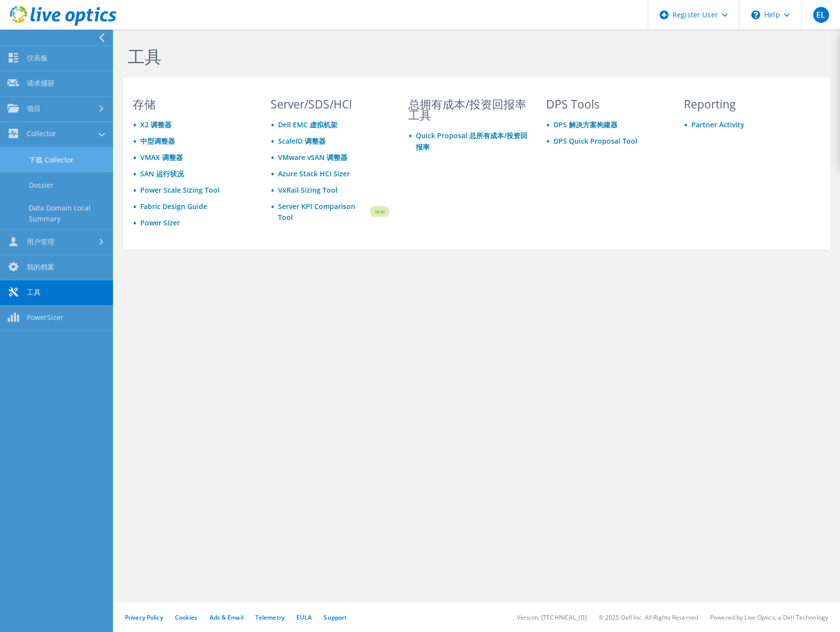 Image resolution: width=840 pixels, height=632 pixels. I want to click on a: DPS 解决方案构建器, so click(585, 124).